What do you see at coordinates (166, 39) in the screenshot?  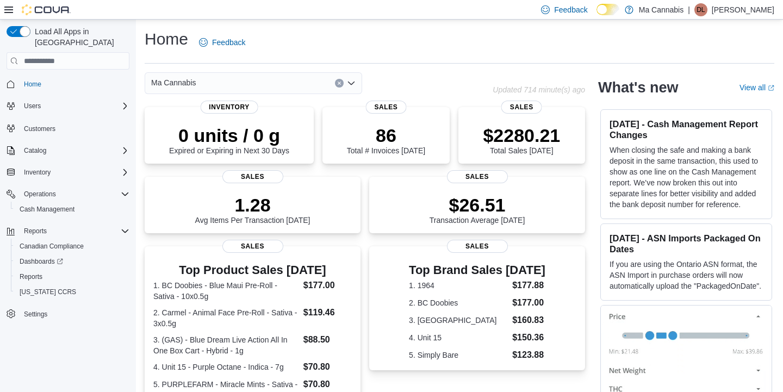 I see `h1: Home` at bounding box center [166, 39].